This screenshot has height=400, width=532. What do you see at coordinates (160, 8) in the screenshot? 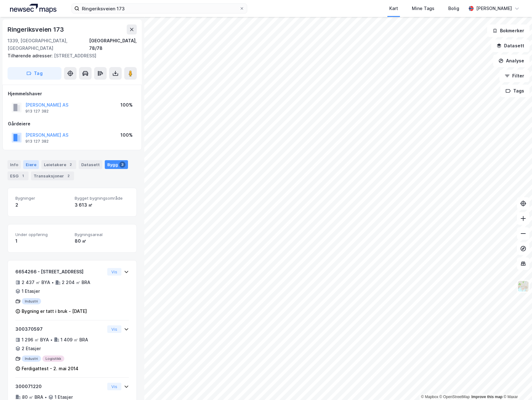
I see `input: Søk på adresse, matrikkel, gårdeiere, leietakere eller personer` at bounding box center [160, 8].